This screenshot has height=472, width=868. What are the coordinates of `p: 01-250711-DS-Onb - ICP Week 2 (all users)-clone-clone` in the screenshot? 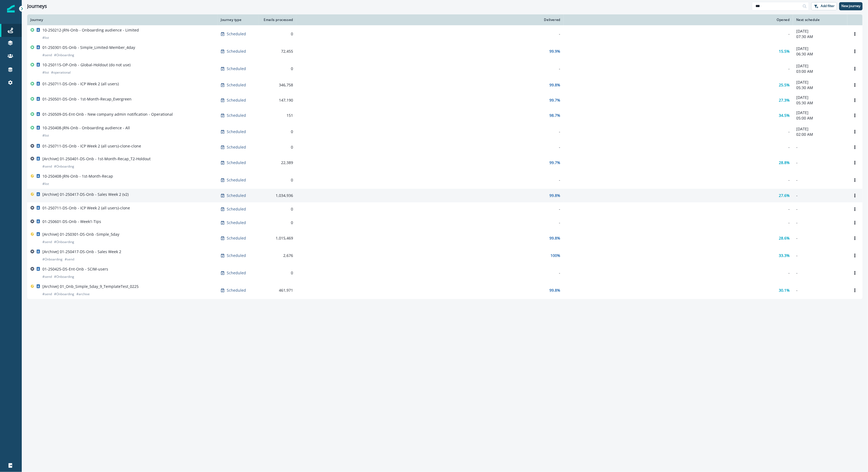 It's located at (92, 146).